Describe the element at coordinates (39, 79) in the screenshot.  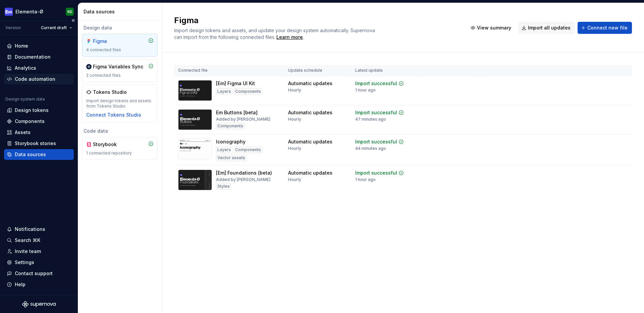
I see `a: Code automation` at that location.